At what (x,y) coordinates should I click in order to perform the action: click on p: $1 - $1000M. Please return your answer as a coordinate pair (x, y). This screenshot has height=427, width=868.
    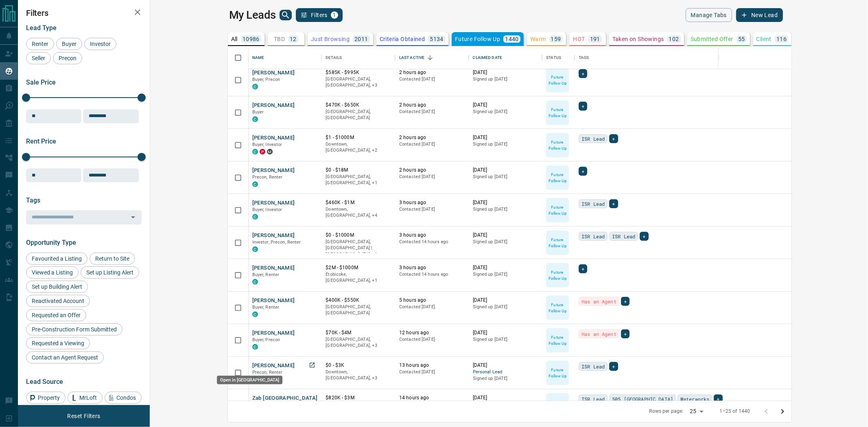
    Looking at the image, I should click on (358, 138).